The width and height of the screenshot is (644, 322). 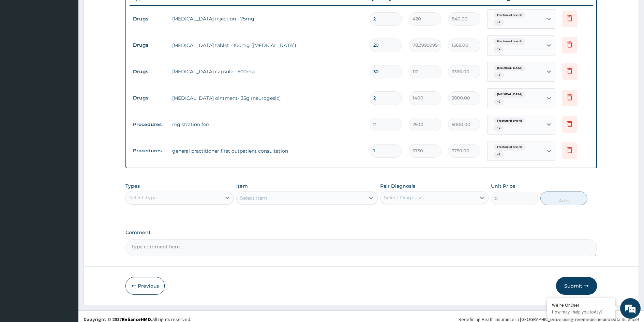 What do you see at coordinates (267, 151) in the screenshot?
I see `td: general practitioner first outpatient consultation` at bounding box center [267, 151].